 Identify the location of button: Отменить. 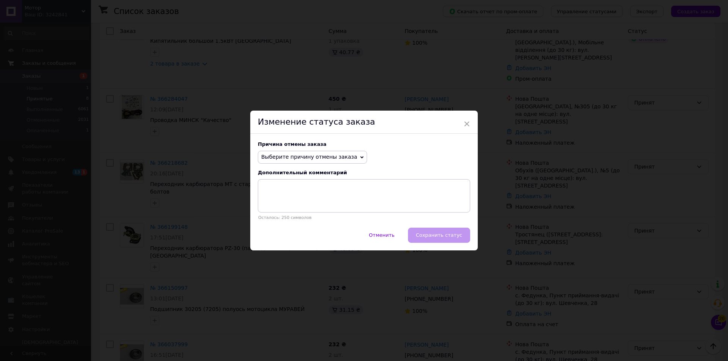
(382, 235).